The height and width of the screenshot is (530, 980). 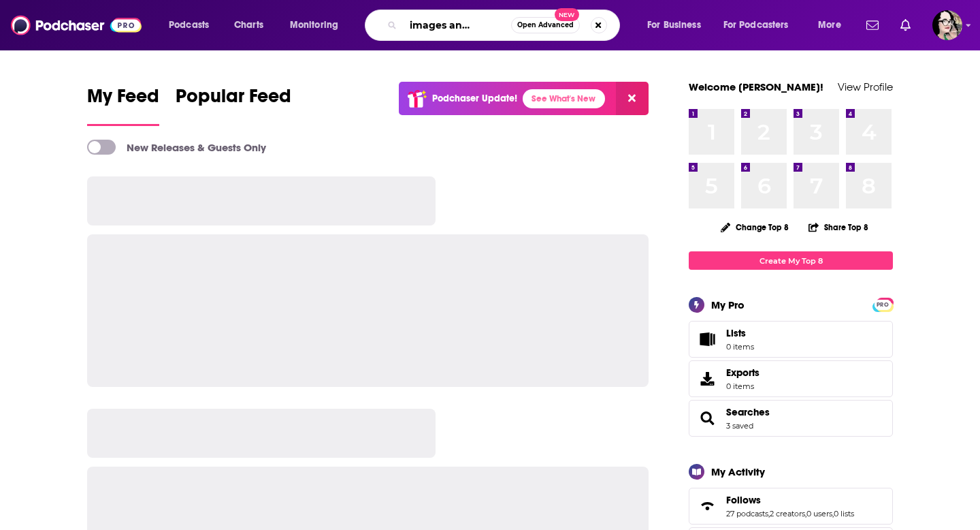 What do you see at coordinates (505, 25) in the screenshot?
I see `div: Search podcasts, credits, & more...` at bounding box center [505, 25].